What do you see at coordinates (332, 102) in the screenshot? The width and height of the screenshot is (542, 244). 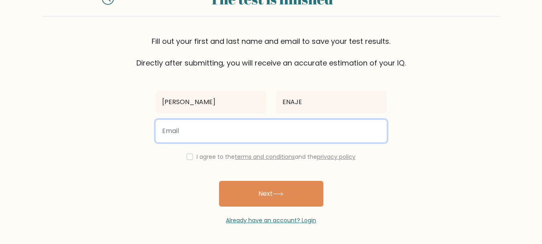 I see `input: Last name` at bounding box center [332, 102].